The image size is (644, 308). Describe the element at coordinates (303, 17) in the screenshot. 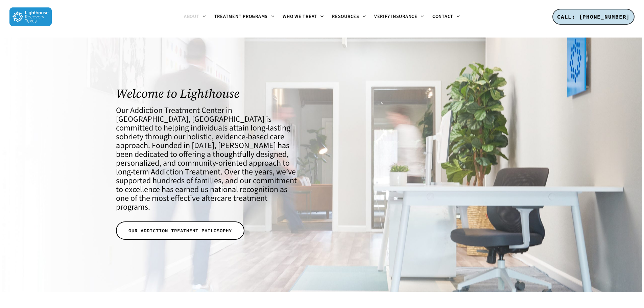

I see `a: Who We Treat` at that location.